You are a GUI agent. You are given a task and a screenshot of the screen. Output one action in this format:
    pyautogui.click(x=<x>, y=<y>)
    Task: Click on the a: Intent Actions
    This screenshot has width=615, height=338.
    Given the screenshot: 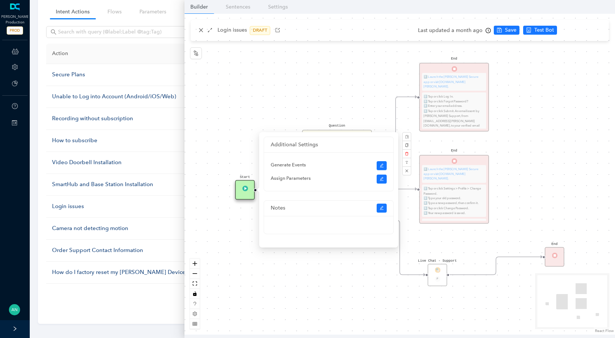 What is the action you would take?
    pyautogui.click(x=73, y=12)
    